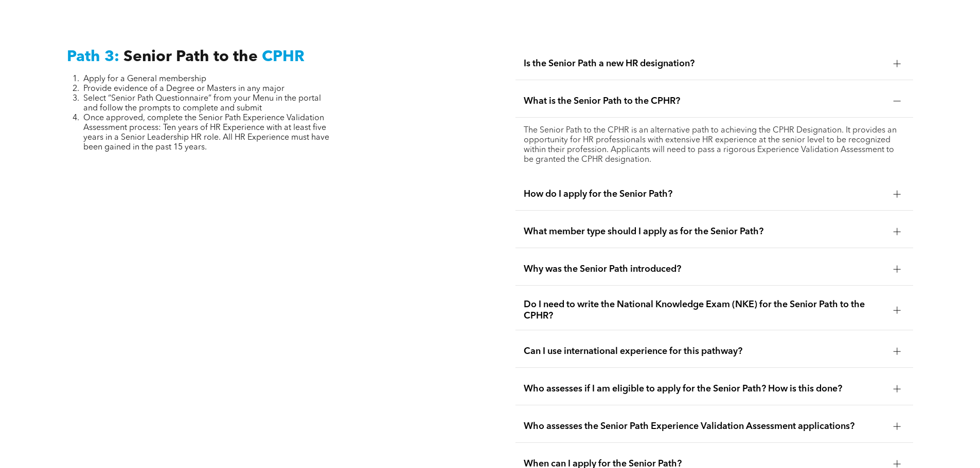 This screenshot has height=468, width=980. Describe the element at coordinates (93, 57) in the screenshot. I see `span: Path 3:` at that location.